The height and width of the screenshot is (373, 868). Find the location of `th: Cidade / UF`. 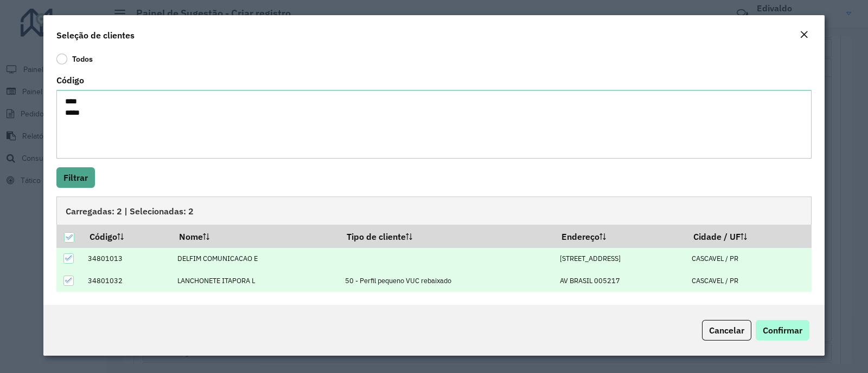

th: Cidade / UF is located at coordinates (749, 236).